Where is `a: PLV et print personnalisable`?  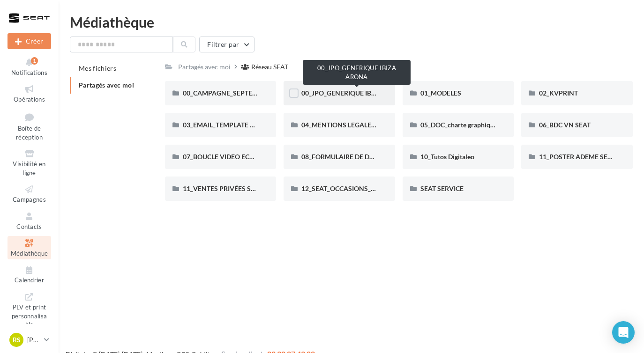
a: PLV et print personnalisable is located at coordinates (29, 310).